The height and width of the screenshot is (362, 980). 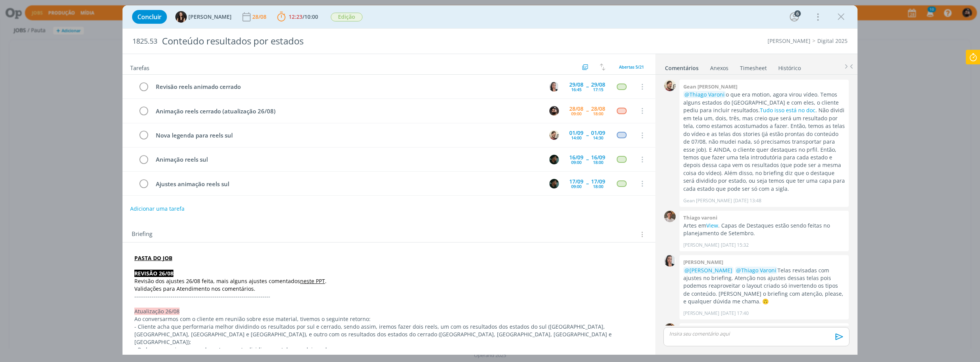 What do you see at coordinates (154, 273) in the screenshot?
I see `strong: REVISÃO 26/08` at bounding box center [154, 273].